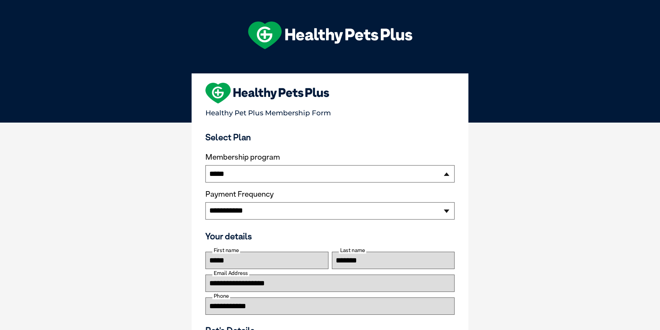 Image resolution: width=660 pixels, height=330 pixels. I want to click on label: Membership program, so click(330, 157).